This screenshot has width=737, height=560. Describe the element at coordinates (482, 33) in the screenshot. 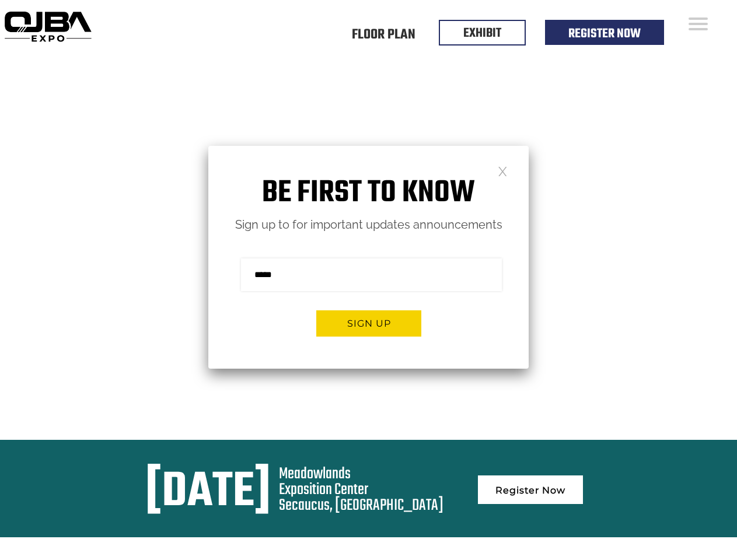

I see `a: EXHIBIT` at that location.